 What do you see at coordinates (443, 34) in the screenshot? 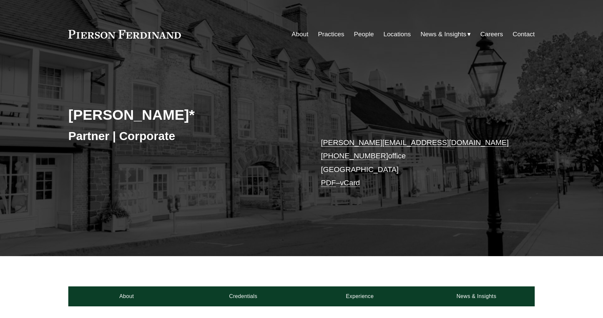
I see `span: News & Insights` at bounding box center [443, 34].